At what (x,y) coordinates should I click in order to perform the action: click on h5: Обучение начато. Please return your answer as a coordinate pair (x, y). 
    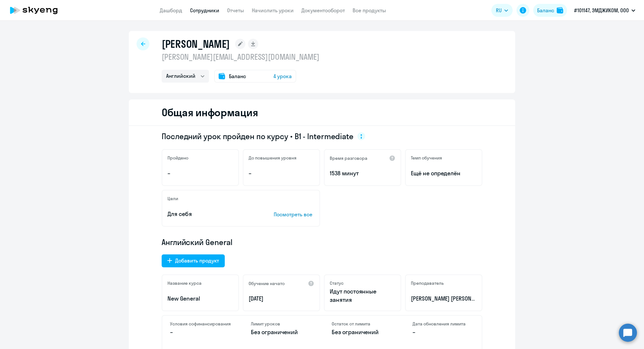
    Looking at the image, I should click on (267, 283).